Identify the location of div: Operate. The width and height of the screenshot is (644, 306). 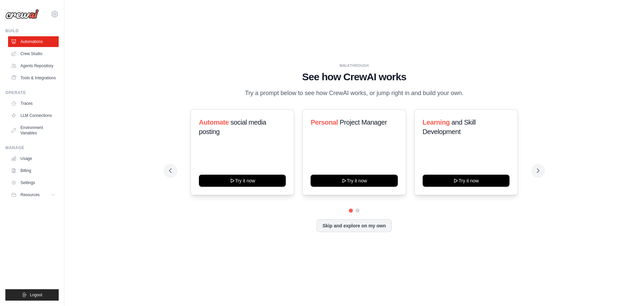
(32, 93).